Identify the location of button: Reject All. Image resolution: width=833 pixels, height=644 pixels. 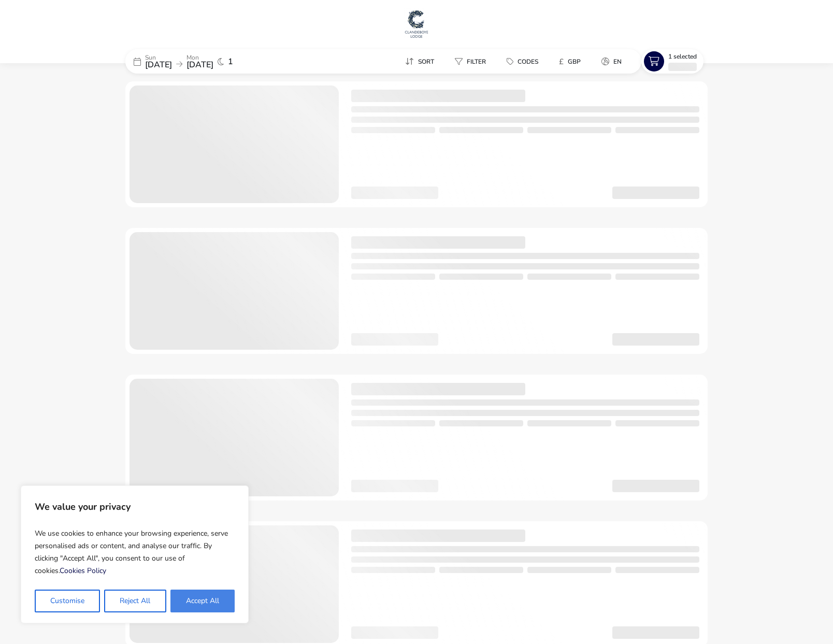
(135, 601).